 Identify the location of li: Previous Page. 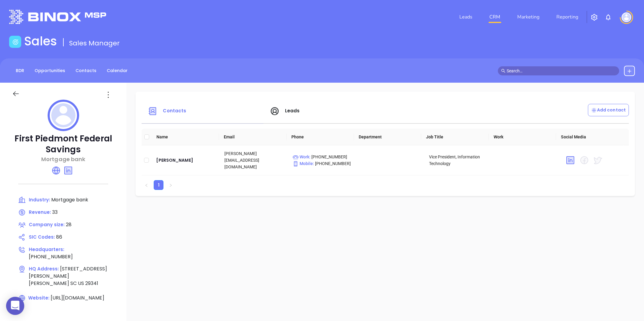
(146, 185).